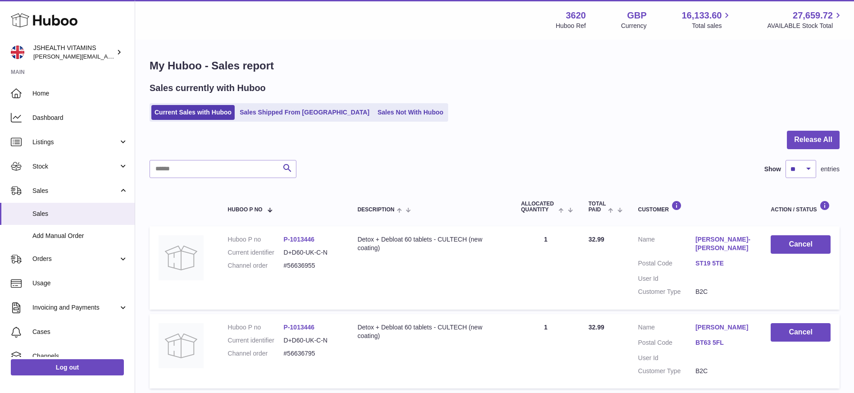  What do you see at coordinates (75, 307) in the screenshot?
I see `span: Invoicing and Payments` at bounding box center [75, 307].